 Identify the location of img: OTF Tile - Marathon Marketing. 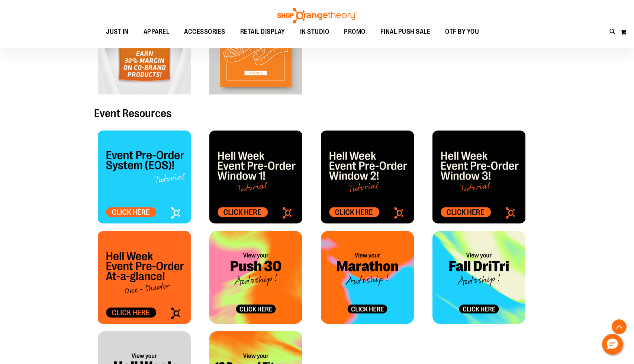
(368, 277).